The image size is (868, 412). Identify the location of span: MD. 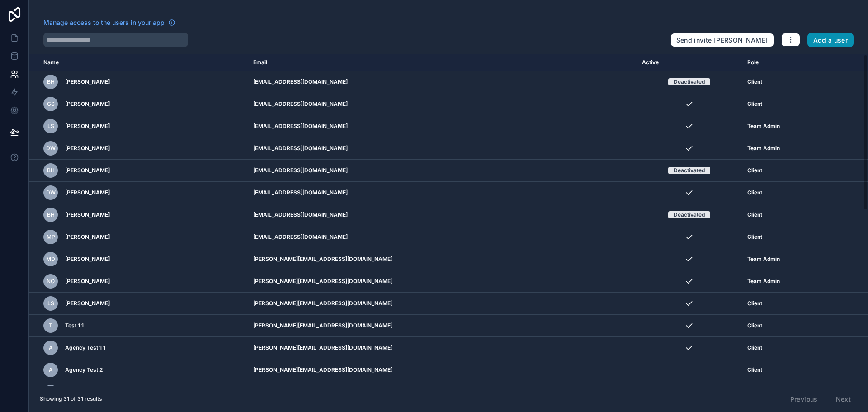
(51, 259).